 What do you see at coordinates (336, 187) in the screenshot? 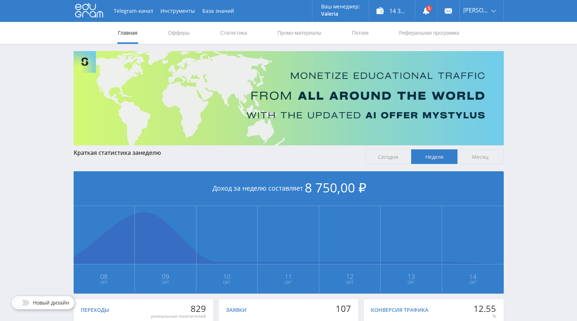
I see `span: 8 750,00 ₽` at bounding box center [336, 187].